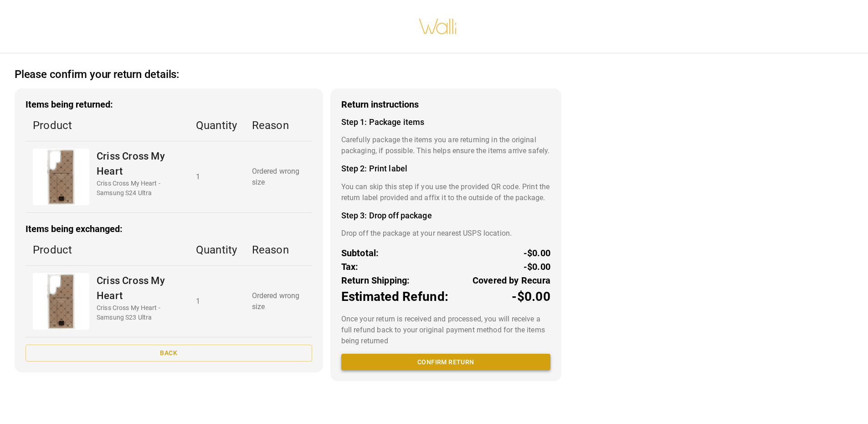 The width and height of the screenshot is (868, 424). Describe the element at coordinates (169, 229) in the screenshot. I see `h3: Items being exchanged:` at that location.